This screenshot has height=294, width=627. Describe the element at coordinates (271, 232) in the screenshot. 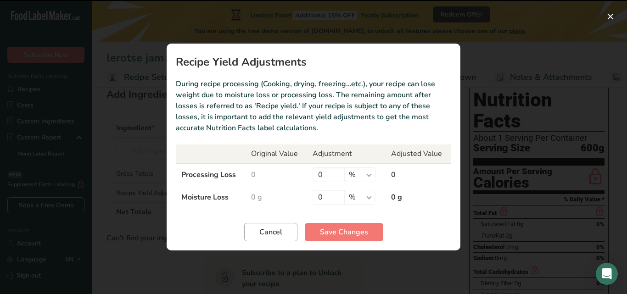

I see `button: Cancel` at that location.